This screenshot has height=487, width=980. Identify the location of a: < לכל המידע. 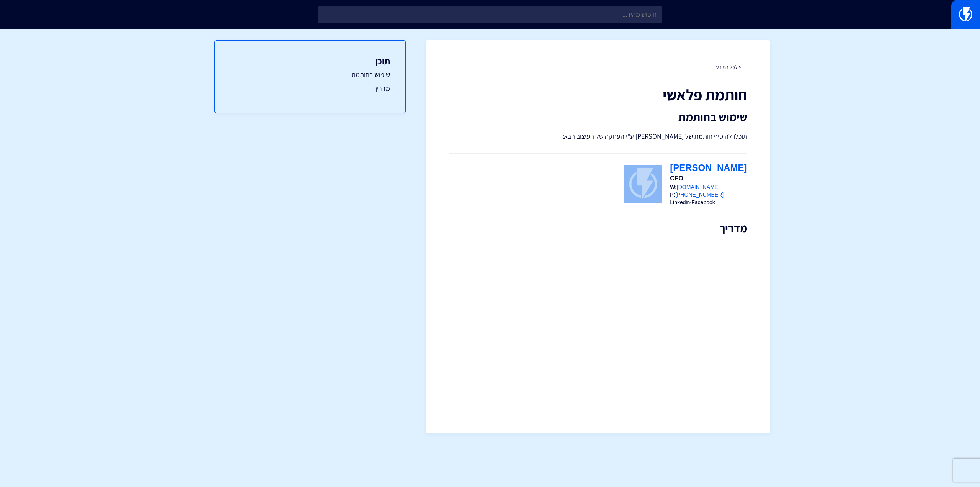
(728, 67).